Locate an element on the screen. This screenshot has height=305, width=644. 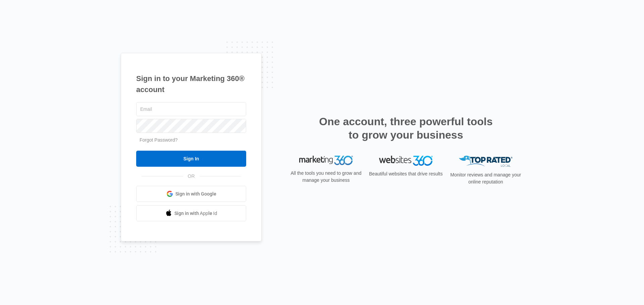
h1: Sign in to your Marketing 360® account is located at coordinates (191, 84).